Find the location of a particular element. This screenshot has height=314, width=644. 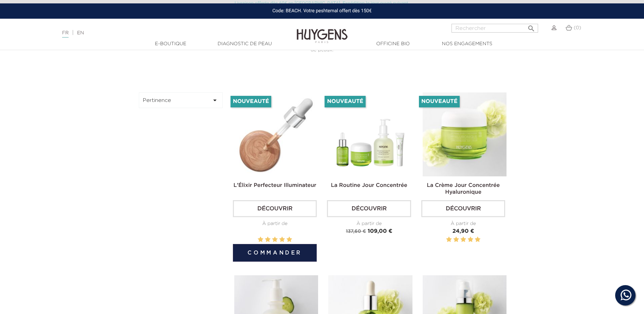

img: Huygens is located at coordinates (322, 31).